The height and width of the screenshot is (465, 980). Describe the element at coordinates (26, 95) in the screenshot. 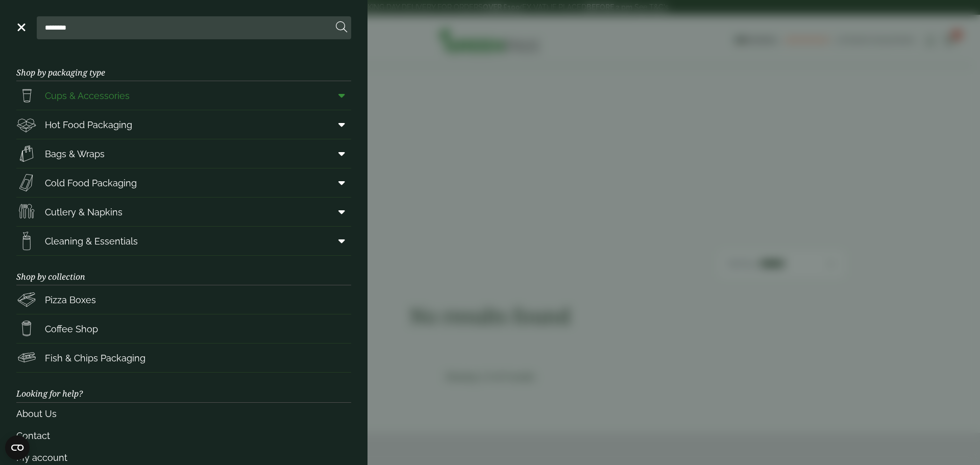

I see `img: PintNhalf_cup.svg` at that location.